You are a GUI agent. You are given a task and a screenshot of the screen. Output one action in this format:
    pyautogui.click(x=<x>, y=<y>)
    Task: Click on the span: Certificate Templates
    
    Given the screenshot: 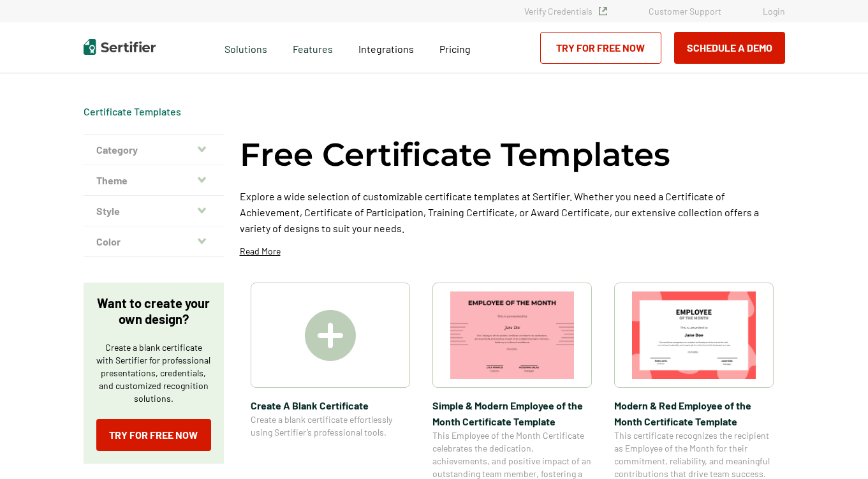 What is the action you would take?
    pyautogui.click(x=132, y=112)
    